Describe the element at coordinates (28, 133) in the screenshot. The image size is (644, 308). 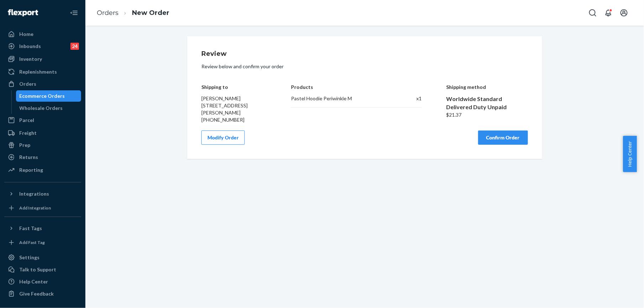
I see `div: Freight` at that location.